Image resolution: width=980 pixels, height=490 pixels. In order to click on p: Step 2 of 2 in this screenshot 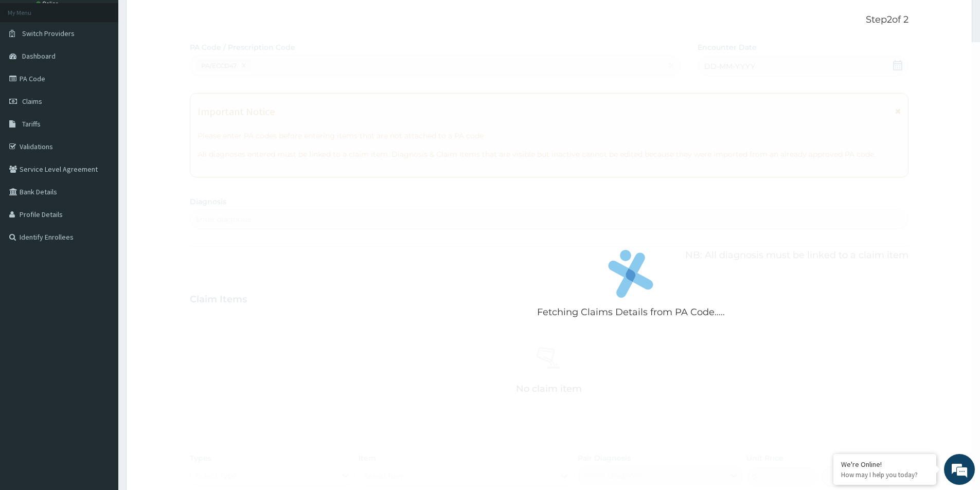, I will do `click(549, 20)`.